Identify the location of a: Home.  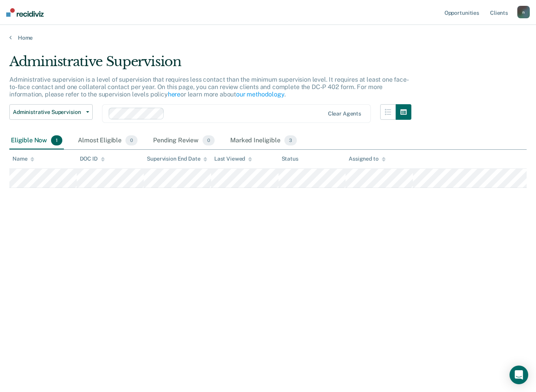
(268, 38).